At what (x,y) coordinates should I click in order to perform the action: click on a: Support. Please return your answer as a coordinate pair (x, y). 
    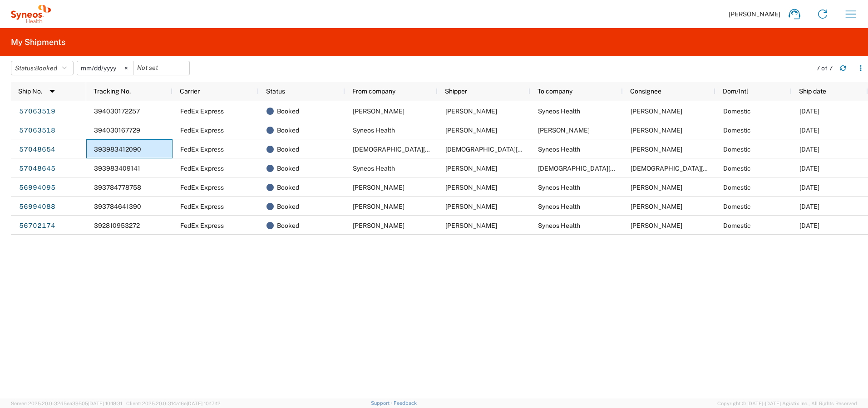
    Looking at the image, I should click on (383, 403).